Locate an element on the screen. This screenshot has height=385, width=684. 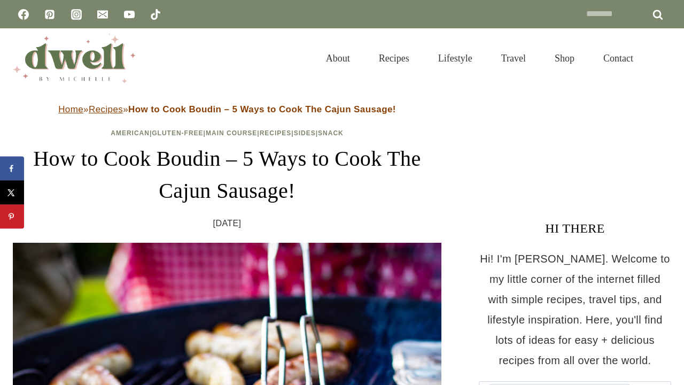
a: Snack is located at coordinates (331, 133).